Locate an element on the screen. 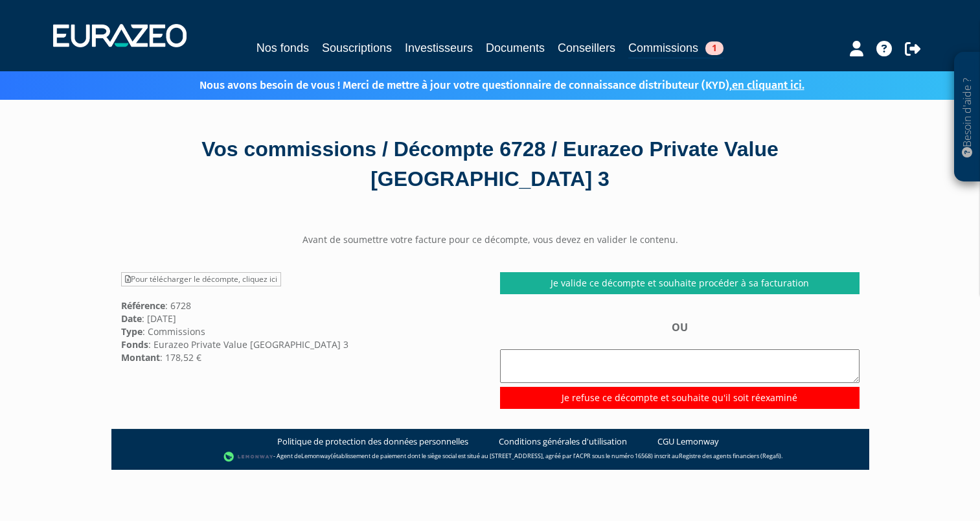 This screenshot has height=521, width=980. a: Souscriptions is located at coordinates (357, 48).